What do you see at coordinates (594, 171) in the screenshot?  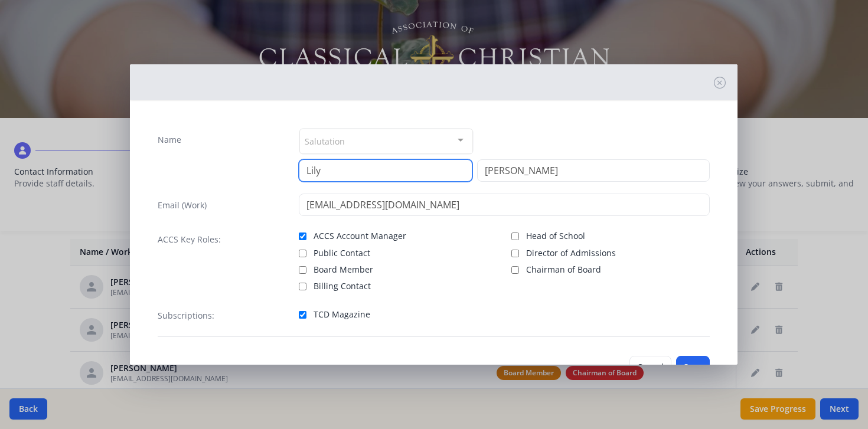 I see `input: Last Name` at bounding box center [594, 171].